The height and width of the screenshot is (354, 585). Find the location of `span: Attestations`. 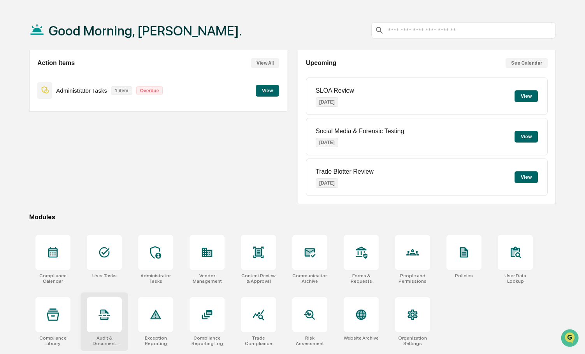

span: Attestations is located at coordinates (80, 102).